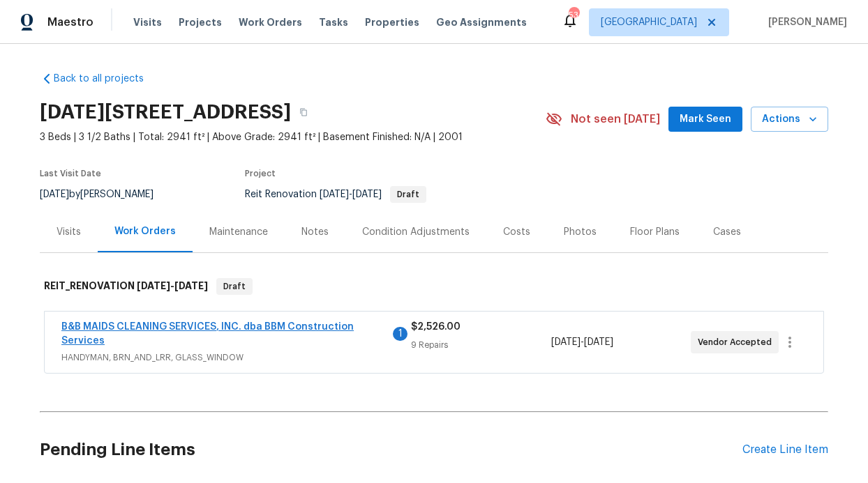  Describe the element at coordinates (789, 119) in the screenshot. I see `span: Actions` at that location.